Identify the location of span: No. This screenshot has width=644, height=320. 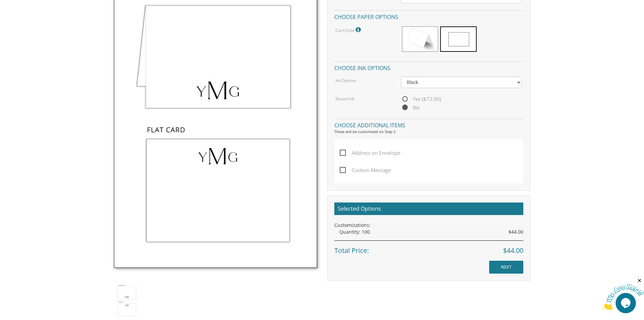
(410, 107).